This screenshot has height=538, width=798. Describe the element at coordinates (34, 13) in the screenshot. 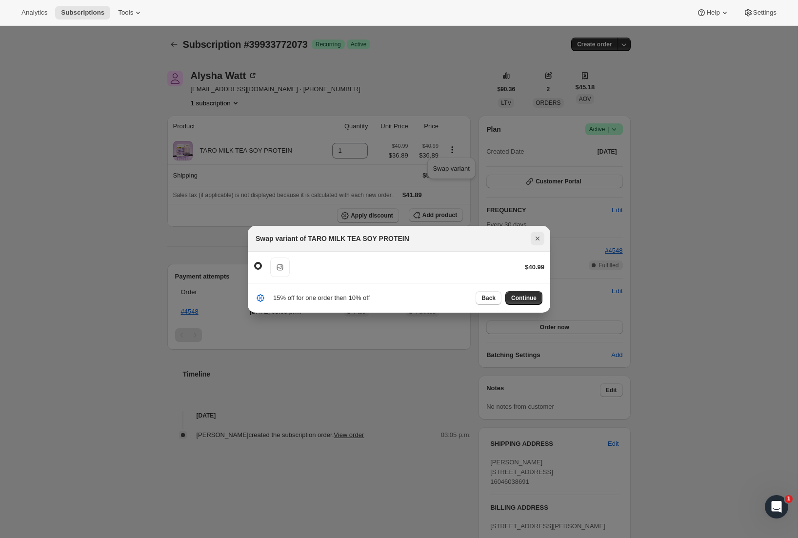

I see `button: Analytics` at that location.